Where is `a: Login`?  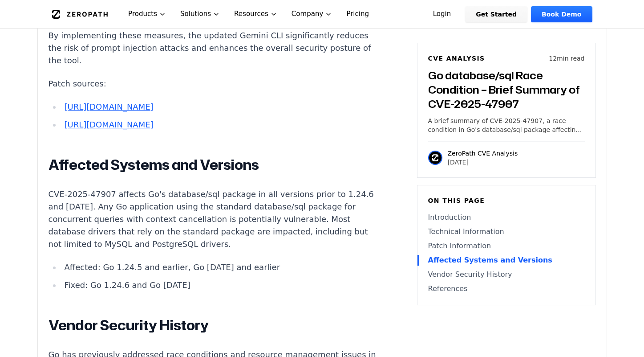 a: Login is located at coordinates (442, 14).